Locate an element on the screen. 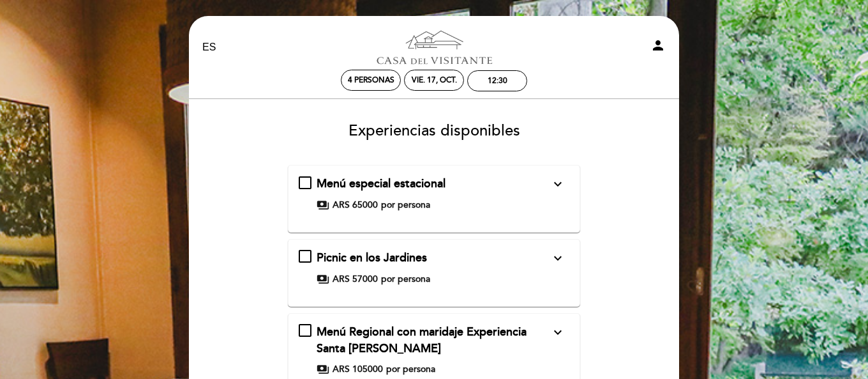  div: vie. 17, oct. is located at coordinates (434, 80).